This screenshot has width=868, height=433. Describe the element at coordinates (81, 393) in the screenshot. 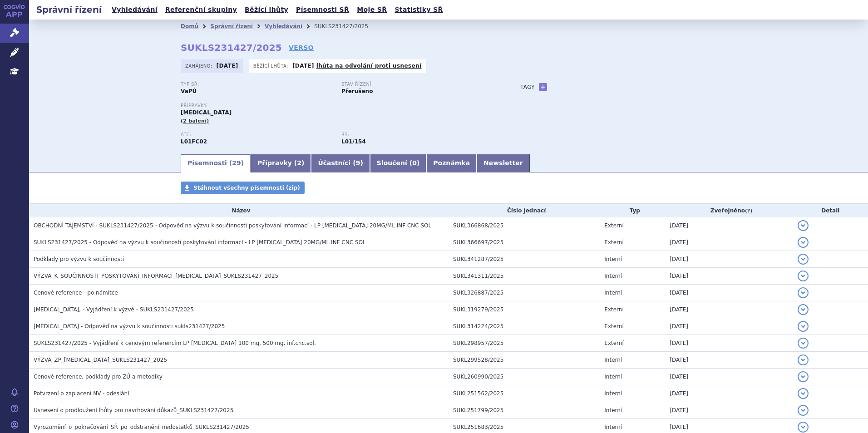

I see `span: Potvrzení o zaplacení NV - odeslání` at that location.